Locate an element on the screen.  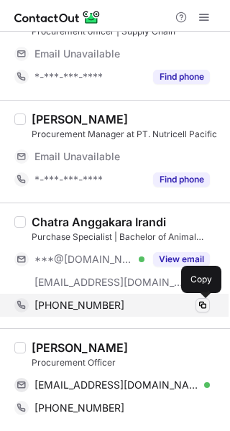
div: Purchase Specialist | Bachelor of Animal Science is located at coordinates (126, 237).